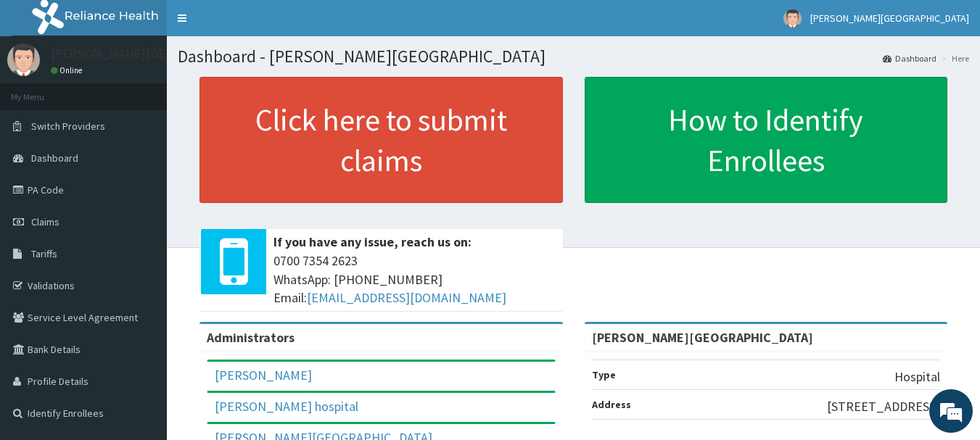  I want to click on a: Click here to submit claims, so click(381, 140).